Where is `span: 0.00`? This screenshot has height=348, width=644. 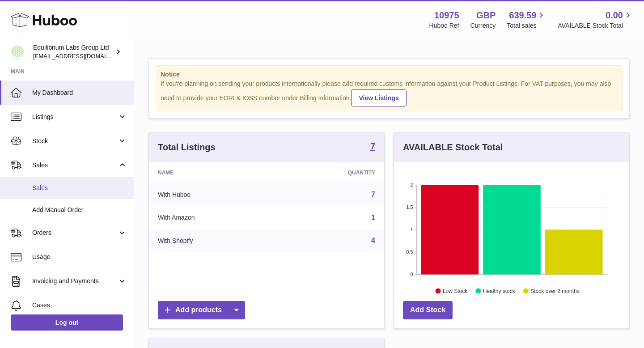
span: 0.00 is located at coordinates (614, 15).